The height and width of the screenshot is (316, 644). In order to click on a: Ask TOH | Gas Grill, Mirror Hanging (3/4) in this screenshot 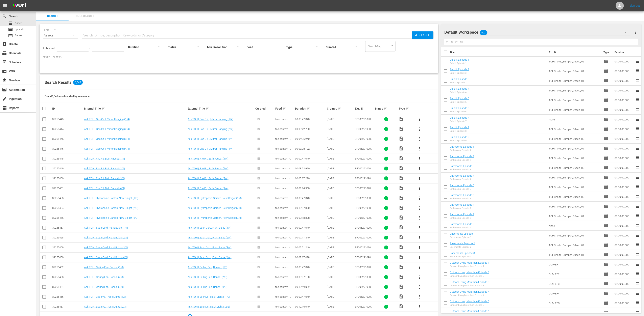, I will do `click(107, 139)`.